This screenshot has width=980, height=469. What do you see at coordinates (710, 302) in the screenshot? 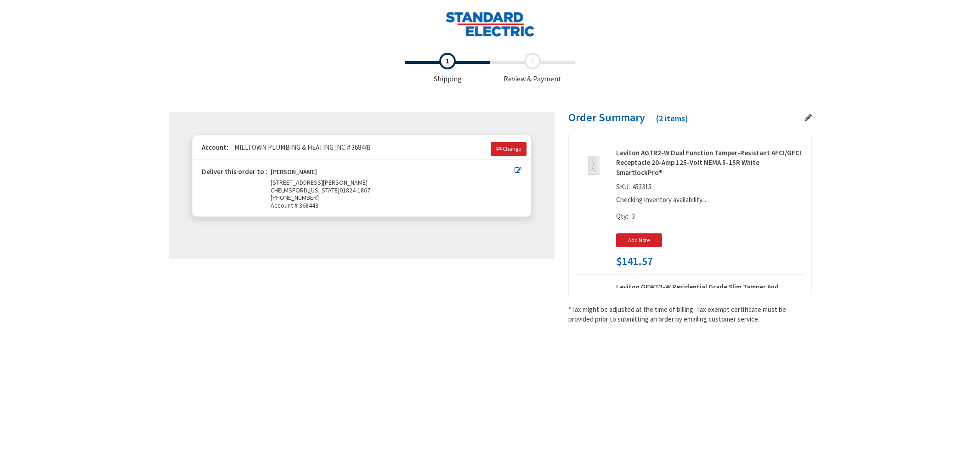
I see `strong: Leviton GFWT2-W Residential Grade Slim Tamper And Weather-Resistant Monochromatic Self-Test GFCI ...` at bounding box center [710, 302].